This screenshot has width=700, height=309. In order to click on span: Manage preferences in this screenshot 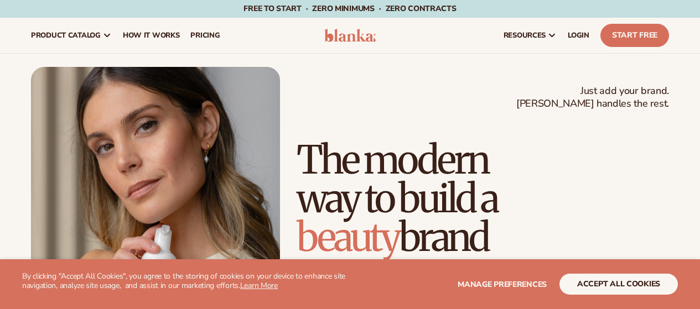, I will do `click(502, 284)`.